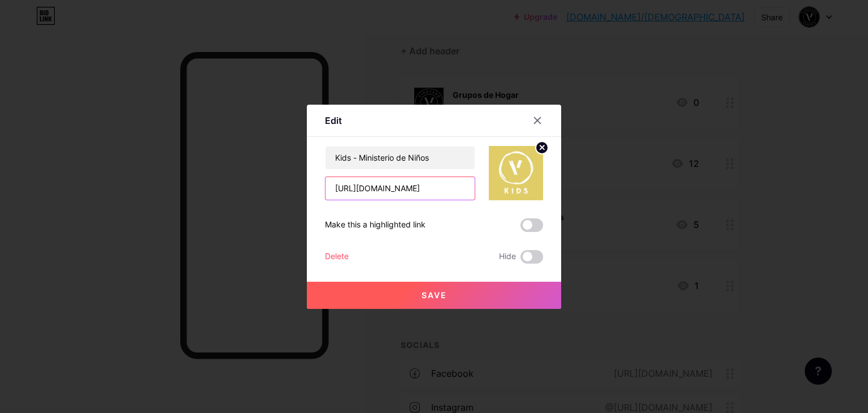 Image resolution: width=868 pixels, height=413 pixels. Describe the element at coordinates (400, 188) in the screenshot. I see `input: URL` at that location.